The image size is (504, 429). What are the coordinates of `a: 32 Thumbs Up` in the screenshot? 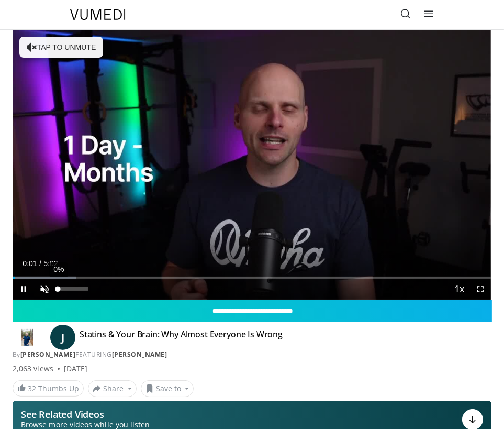 It's located at (48, 388).